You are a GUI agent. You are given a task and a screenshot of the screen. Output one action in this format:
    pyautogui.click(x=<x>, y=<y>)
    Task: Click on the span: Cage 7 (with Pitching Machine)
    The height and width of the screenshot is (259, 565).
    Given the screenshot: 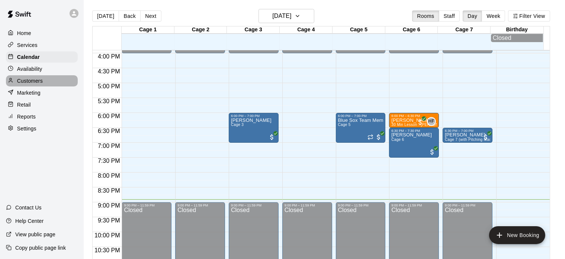 What is the action you would take?
    pyautogui.click(x=473, y=139)
    